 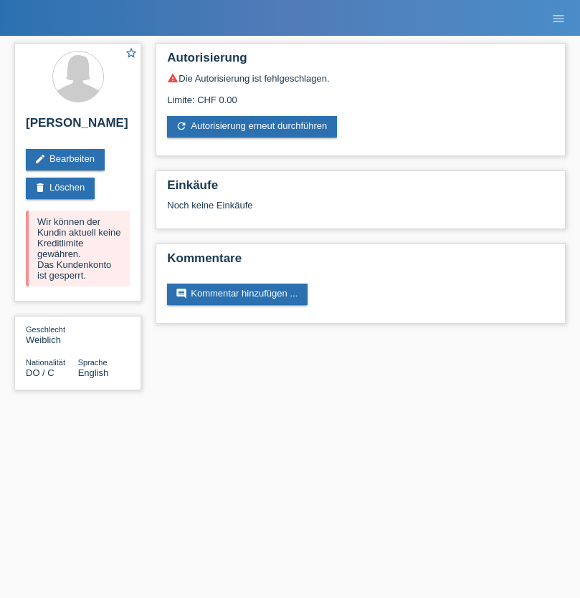 I want to click on i: star_border, so click(x=131, y=53).